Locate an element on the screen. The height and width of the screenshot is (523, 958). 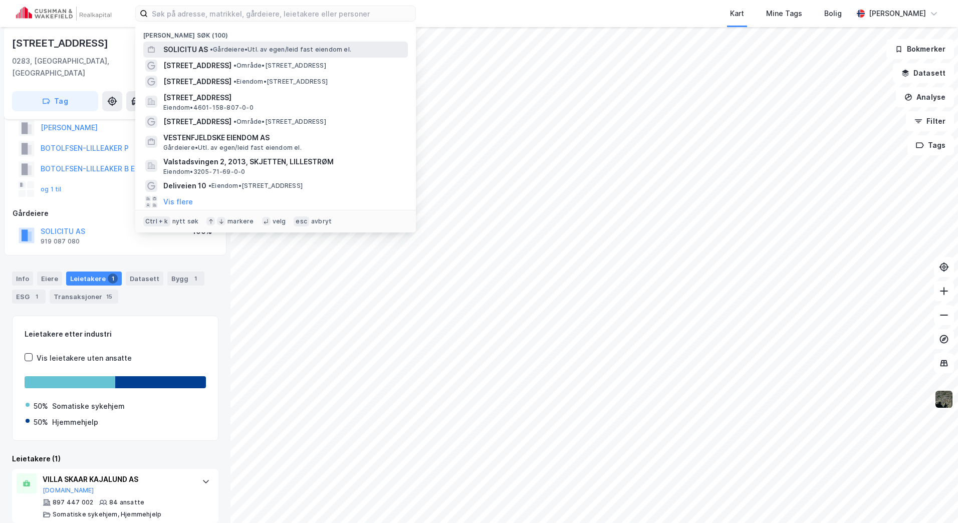
div: Vis leietakere uten ansatte is located at coordinates (84, 358).